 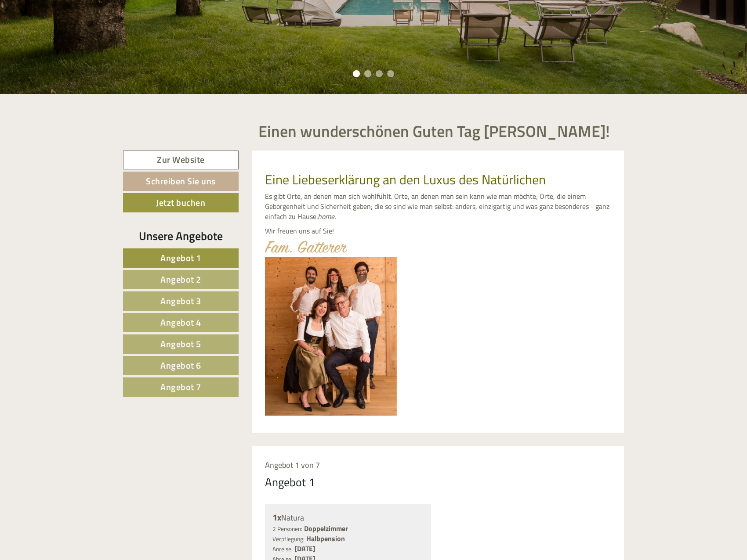 I want to click on em: home., so click(x=327, y=217).